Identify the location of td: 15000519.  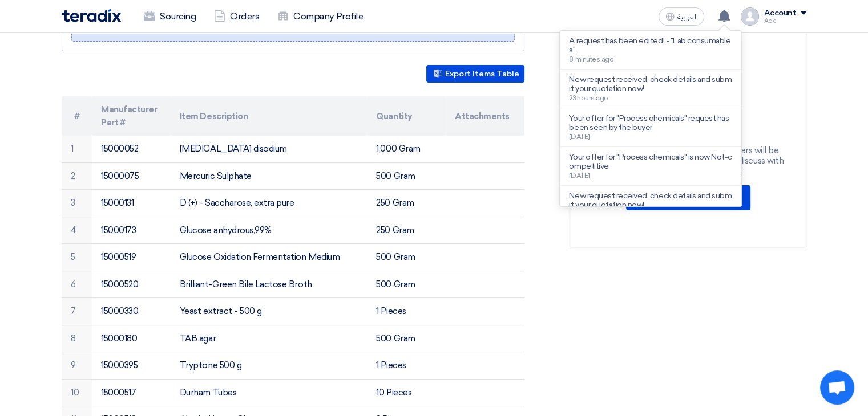
(131, 258).